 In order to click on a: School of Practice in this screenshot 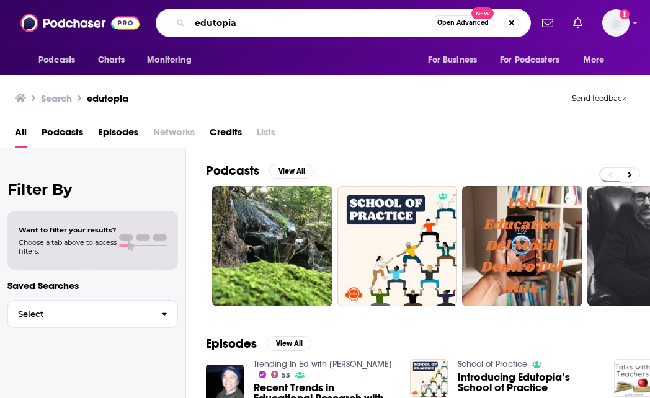, I will do `click(493, 364)`.